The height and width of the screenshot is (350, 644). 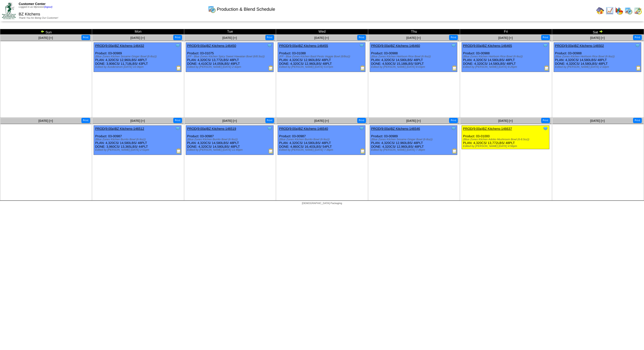 I want to click on div: Product: 03-01075 PLAN: 4,320CS / 13,772LBS / 48PLT DONE: 4,410CS / 14,059LBS / 49PLT, so click(x=229, y=57).